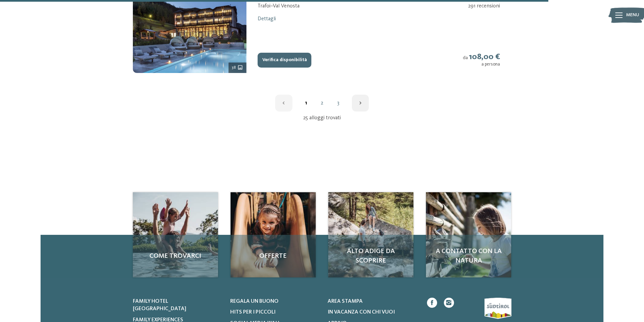 The image size is (644, 322). Describe the element at coordinates (301, 6) in the screenshot. I see `div: Trafoi – Val Venosta` at that location.